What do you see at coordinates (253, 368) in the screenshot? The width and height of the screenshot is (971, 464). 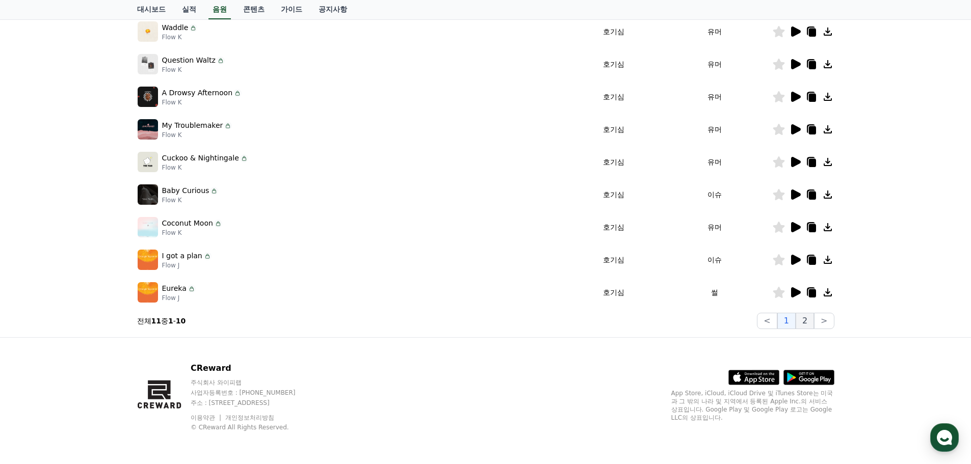 I see `p: CReward` at bounding box center [253, 368].